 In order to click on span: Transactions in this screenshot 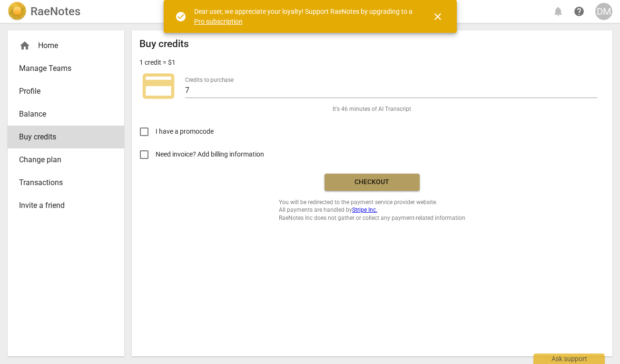, I will do `click(62, 183)`.